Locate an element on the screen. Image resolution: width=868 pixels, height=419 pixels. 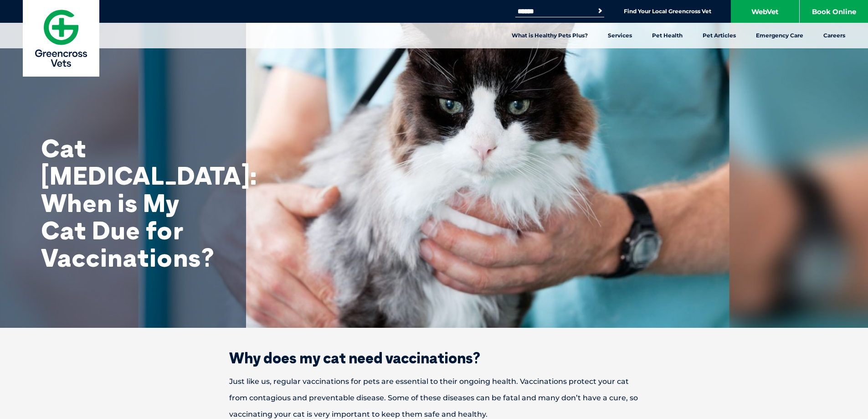
a: Find Your Local Greencross Vet is located at coordinates (668, 12).